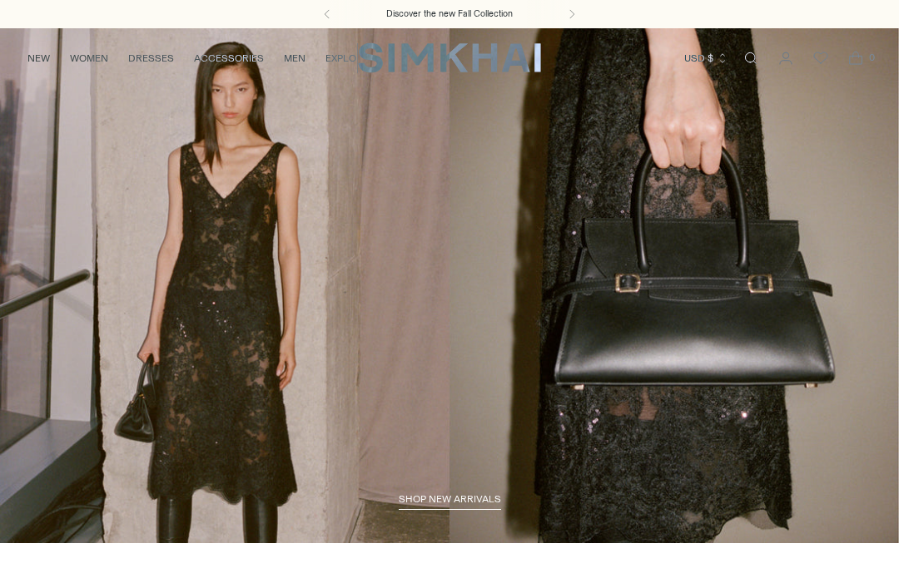 This screenshot has width=899, height=588. Describe the element at coordinates (449, 499) in the screenshot. I see `span: shop new arrivals` at that location.